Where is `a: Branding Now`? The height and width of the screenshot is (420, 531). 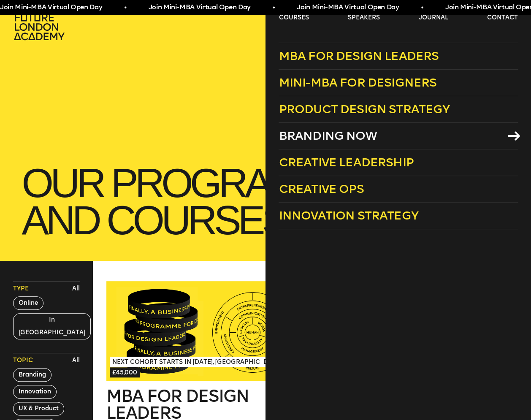 a: Branding Now is located at coordinates (398, 136).